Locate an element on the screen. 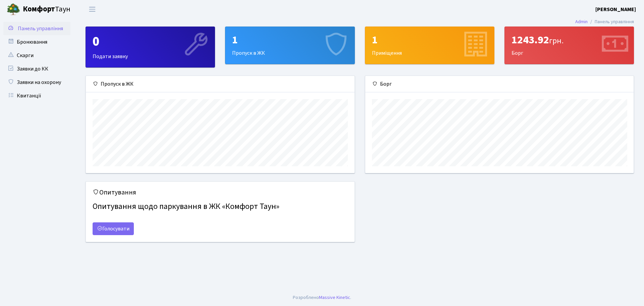 Image resolution: width=644 pixels, height=306 pixels. b: Комфорт is located at coordinates (39, 9).